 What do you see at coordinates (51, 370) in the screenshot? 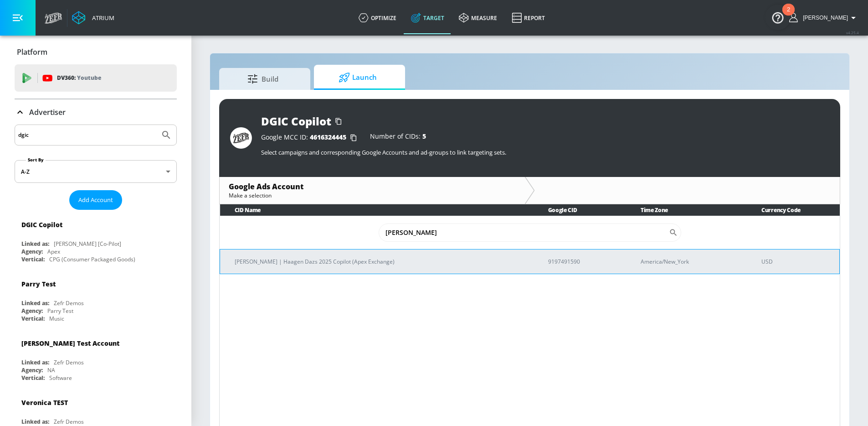
I see `div: NA` at bounding box center [51, 370].